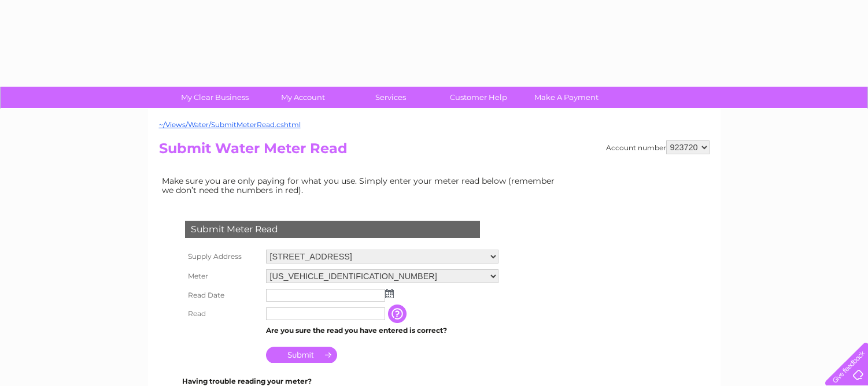 This screenshot has height=386, width=868. I want to click on td: Make sure you are only paying for what you use. Simply enter your meter read below (remember we d..., so click(362, 186).